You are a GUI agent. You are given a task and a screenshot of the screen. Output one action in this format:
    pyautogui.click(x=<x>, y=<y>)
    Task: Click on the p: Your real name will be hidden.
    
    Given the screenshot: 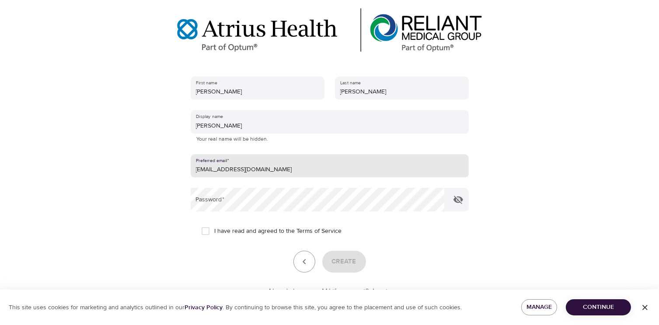 What is the action you would take?
    pyautogui.click(x=330, y=139)
    